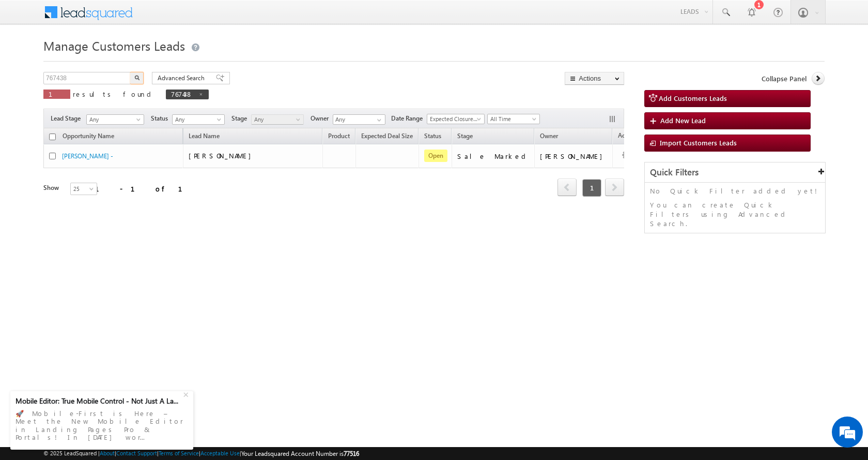 The width and height of the screenshot is (868, 460). Describe the element at coordinates (387, 137) in the screenshot. I see `a: Expected Deal Size` at that location.